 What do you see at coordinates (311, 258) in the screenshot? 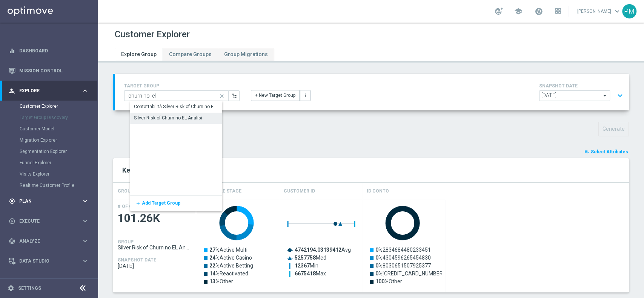
I see `text: Med` at bounding box center [311, 258].